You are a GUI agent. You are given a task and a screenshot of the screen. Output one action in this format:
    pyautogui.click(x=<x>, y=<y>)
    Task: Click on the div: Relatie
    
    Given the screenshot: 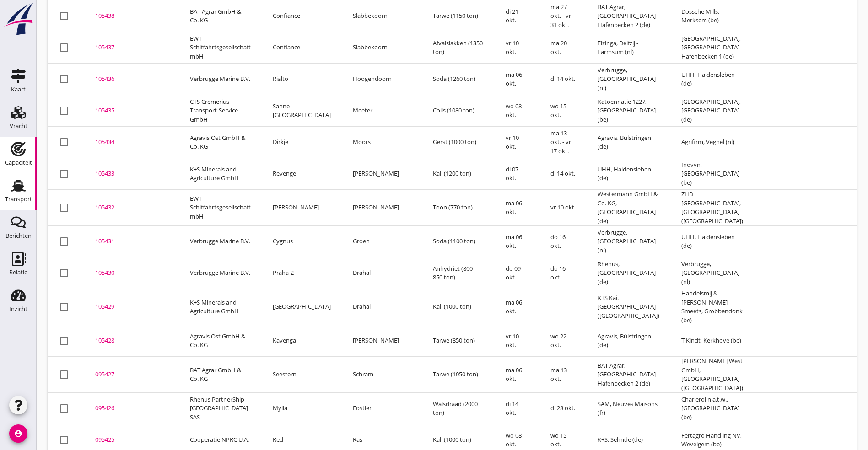 What is the action you would take?
    pyautogui.click(x=18, y=272)
    